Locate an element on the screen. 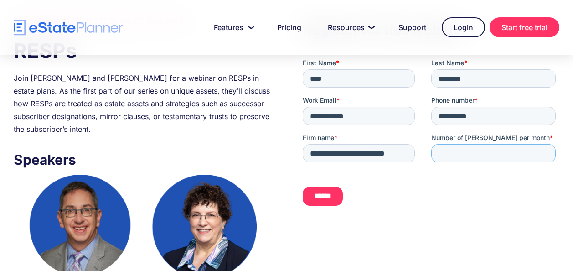 The width and height of the screenshot is (573, 271). a: Start free trial is located at coordinates (524, 27).